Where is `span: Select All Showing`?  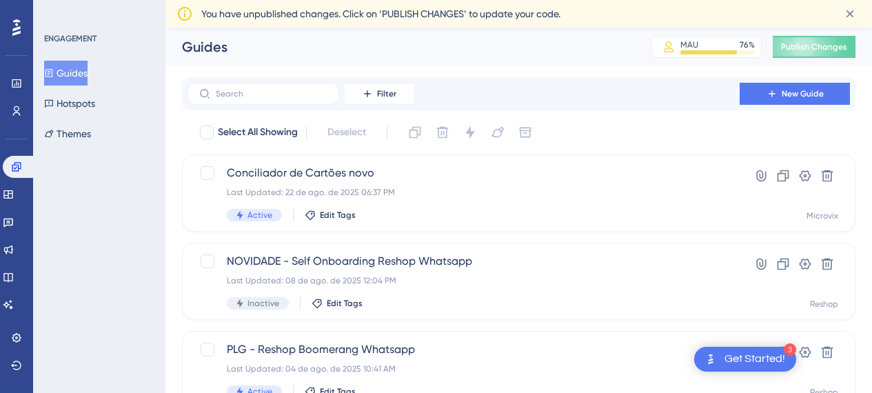 span: Select All Showing is located at coordinates (258, 132).